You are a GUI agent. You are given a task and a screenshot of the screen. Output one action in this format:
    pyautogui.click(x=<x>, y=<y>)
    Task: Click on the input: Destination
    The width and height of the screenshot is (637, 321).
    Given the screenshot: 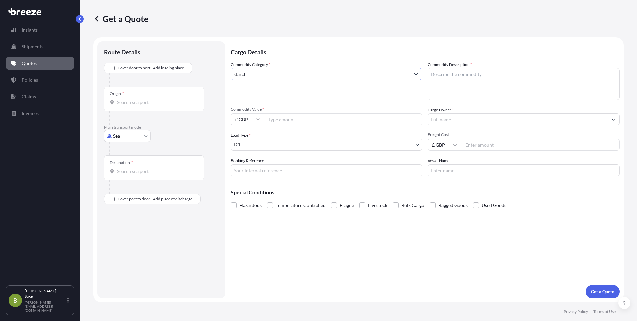 What is the action you would take?
    pyautogui.click(x=156, y=171)
    